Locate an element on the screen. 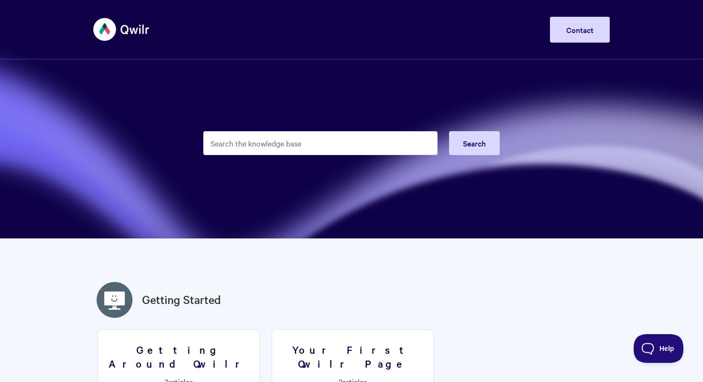  a: Getting Started is located at coordinates (181, 300).